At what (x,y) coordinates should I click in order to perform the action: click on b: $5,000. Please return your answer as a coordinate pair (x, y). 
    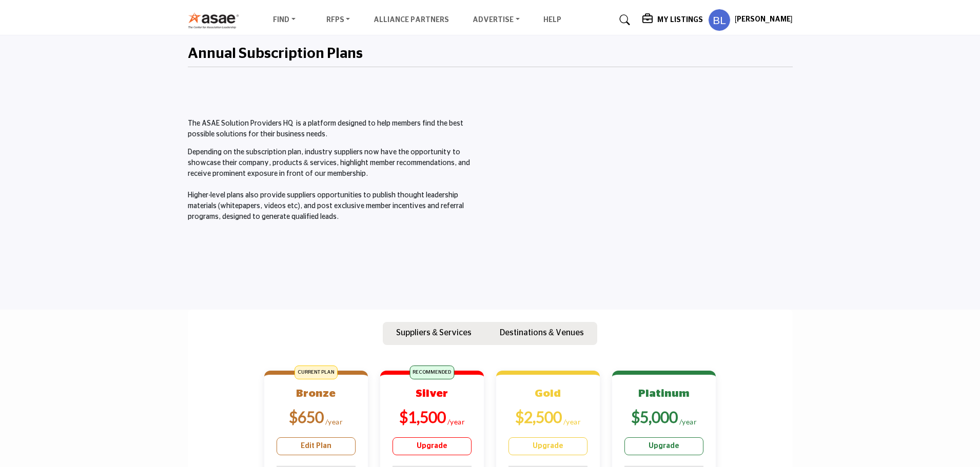
    Looking at the image, I should click on (654, 417).